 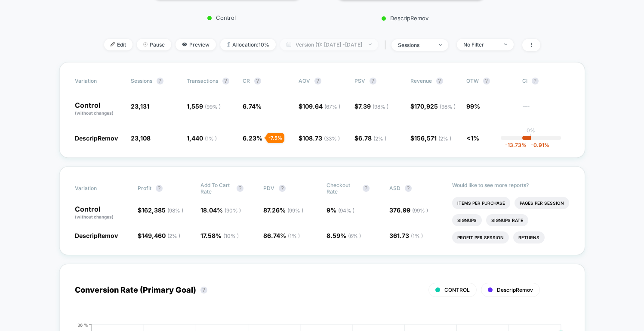 I want to click on span: ( 94 % ), so click(x=346, y=210).